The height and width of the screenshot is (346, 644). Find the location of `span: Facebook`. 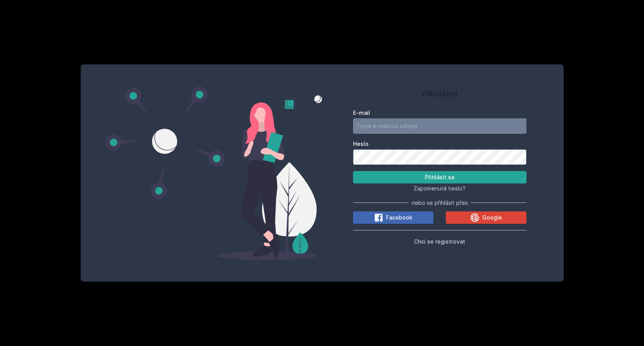

span: Facebook is located at coordinates (399, 218).